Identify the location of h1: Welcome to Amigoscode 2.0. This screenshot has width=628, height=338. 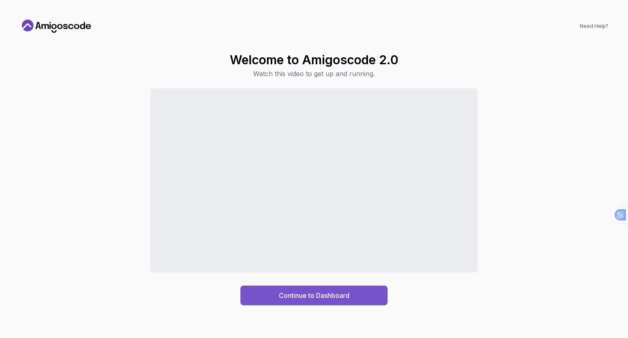
(314, 60).